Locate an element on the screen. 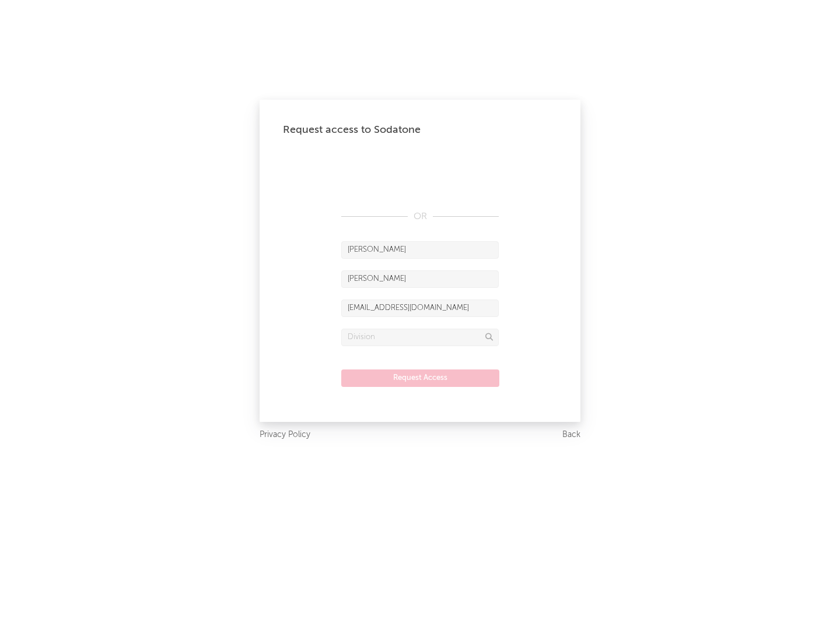  input: Email is located at coordinates (420, 308).